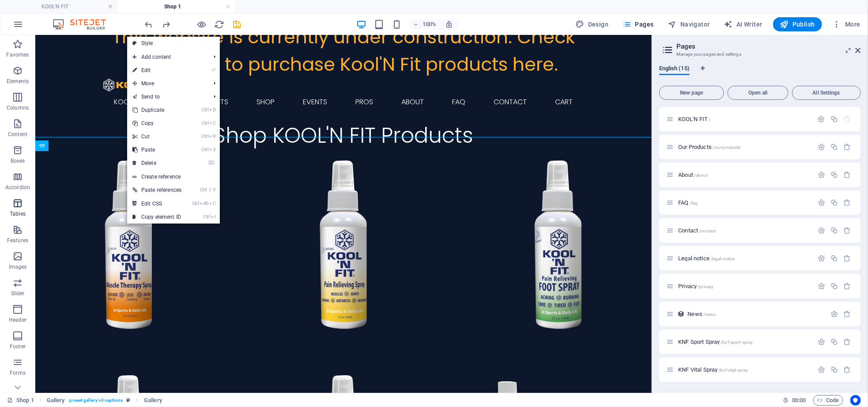 The height and width of the screenshot is (407, 868). What do you see at coordinates (219, 24) in the screenshot?
I see `i: Reload page` at bounding box center [219, 24].